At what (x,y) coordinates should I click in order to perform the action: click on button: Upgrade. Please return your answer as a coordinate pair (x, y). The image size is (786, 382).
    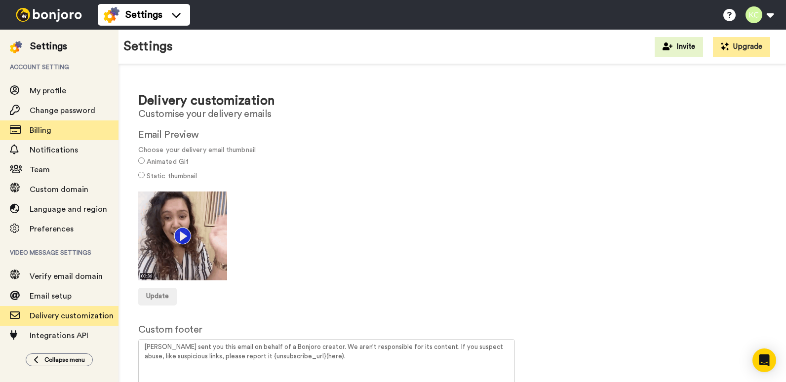
    Looking at the image, I should click on (741, 47).